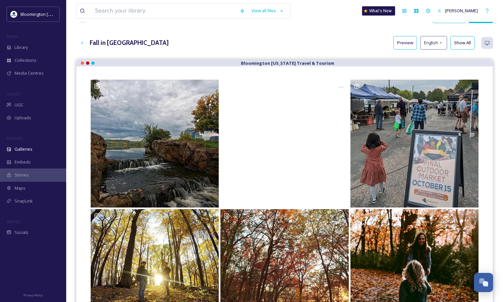 The width and height of the screenshot is (503, 302). What do you see at coordinates (23, 201) in the screenshot?
I see `span: SnapLink` at bounding box center [23, 201].